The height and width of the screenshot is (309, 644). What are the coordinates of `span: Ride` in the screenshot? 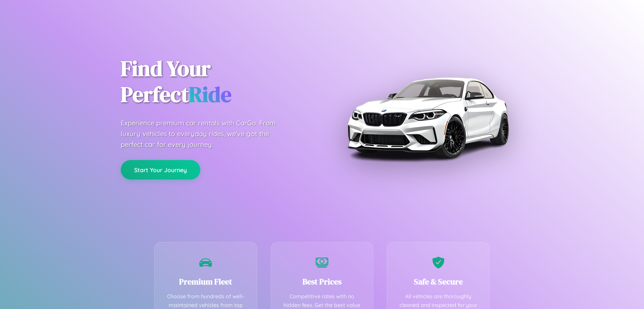 It's located at (210, 94).